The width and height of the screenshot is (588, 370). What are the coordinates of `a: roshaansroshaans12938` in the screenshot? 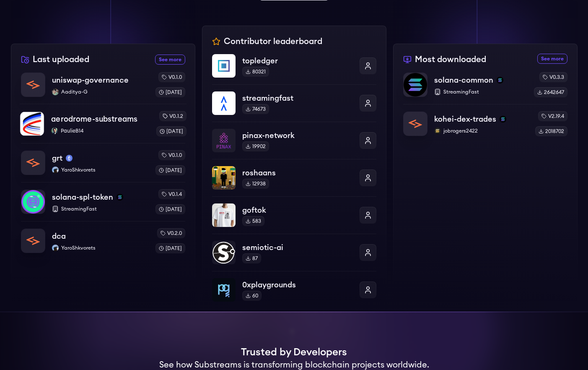 It's located at (294, 177).